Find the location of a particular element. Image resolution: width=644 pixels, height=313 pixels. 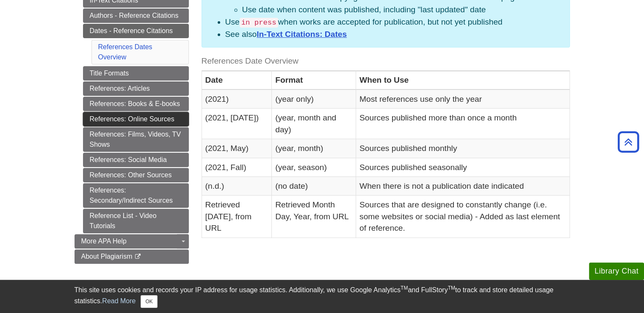

caption: References Date Overview is located at coordinates (386, 61).